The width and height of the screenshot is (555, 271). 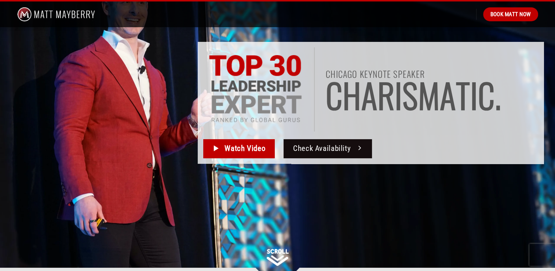 I want to click on h1: Chicago keynote speaker, so click(x=432, y=74).